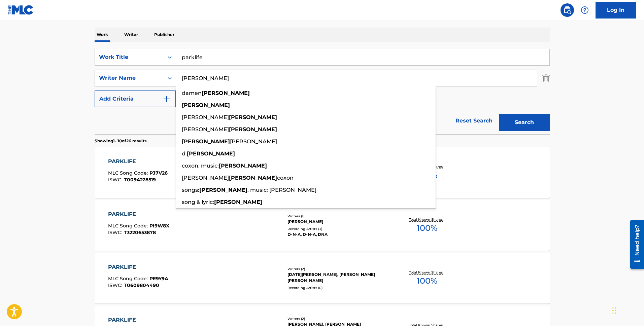 Image resolution: width=644 pixels, height=326 pixels. What do you see at coordinates (200, 166) in the screenshot?
I see `span: coxon. music:` at bounding box center [200, 166].